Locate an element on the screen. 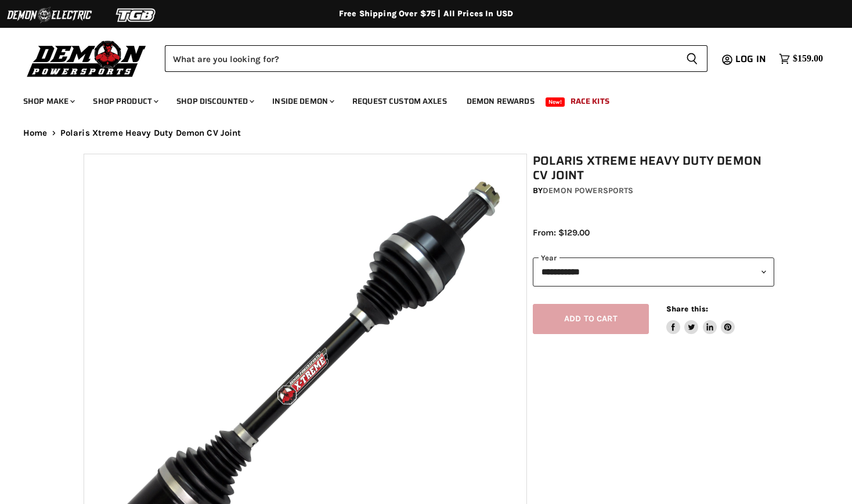 The height and width of the screenshot is (504, 852). a: Shop Discounted is located at coordinates (214, 101).